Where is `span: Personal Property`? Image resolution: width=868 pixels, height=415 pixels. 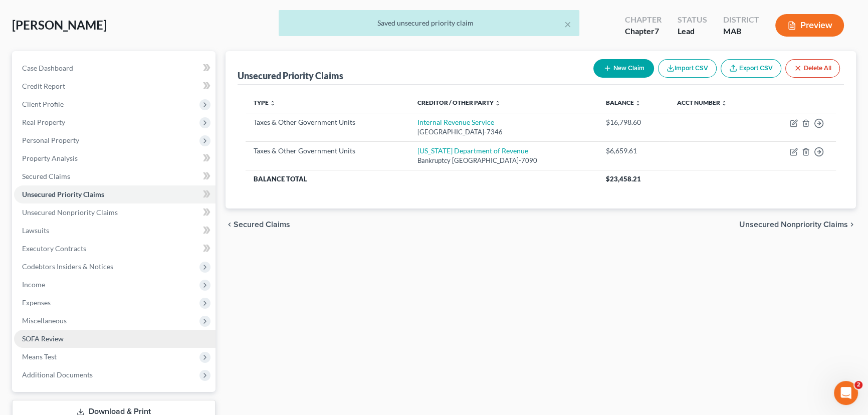 span: Personal Property is located at coordinates (51, 140).